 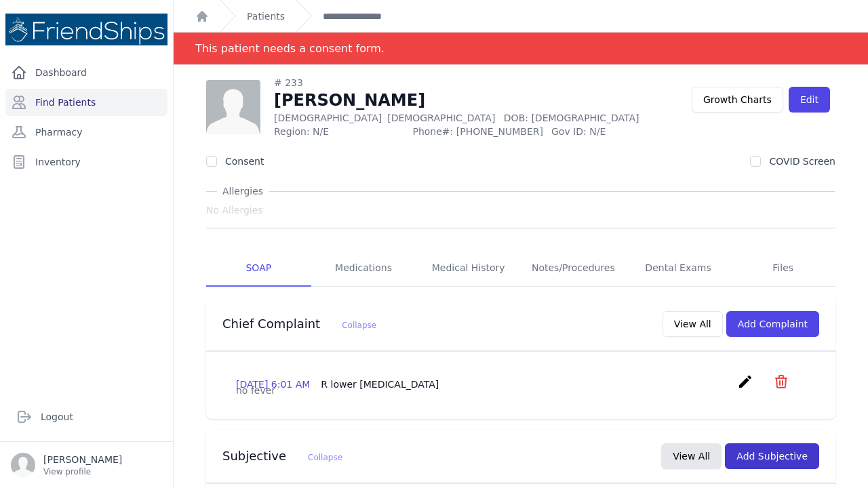 What do you see at coordinates (737, 99) in the screenshot?
I see `a: Growth Charts` at bounding box center [737, 99].